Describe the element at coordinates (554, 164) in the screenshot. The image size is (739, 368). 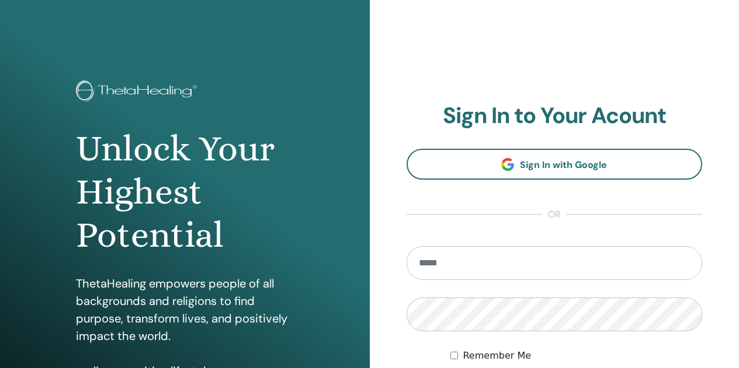
I see `a: Sign In with Google` at that location.